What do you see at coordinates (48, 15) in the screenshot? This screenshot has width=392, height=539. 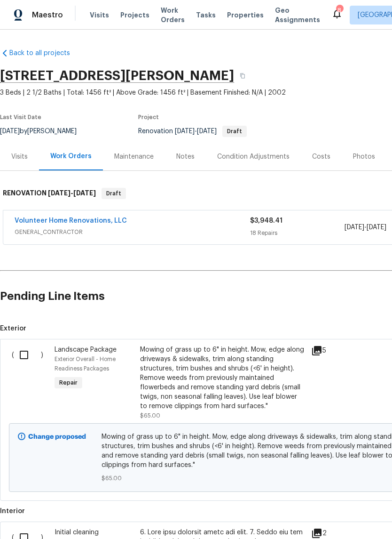 I see `span: Maestro` at bounding box center [48, 15].